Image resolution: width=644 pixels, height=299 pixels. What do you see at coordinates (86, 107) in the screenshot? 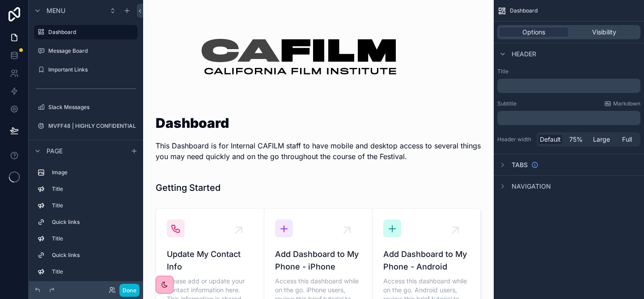
I see `a: Slack Messages` at bounding box center [86, 107].